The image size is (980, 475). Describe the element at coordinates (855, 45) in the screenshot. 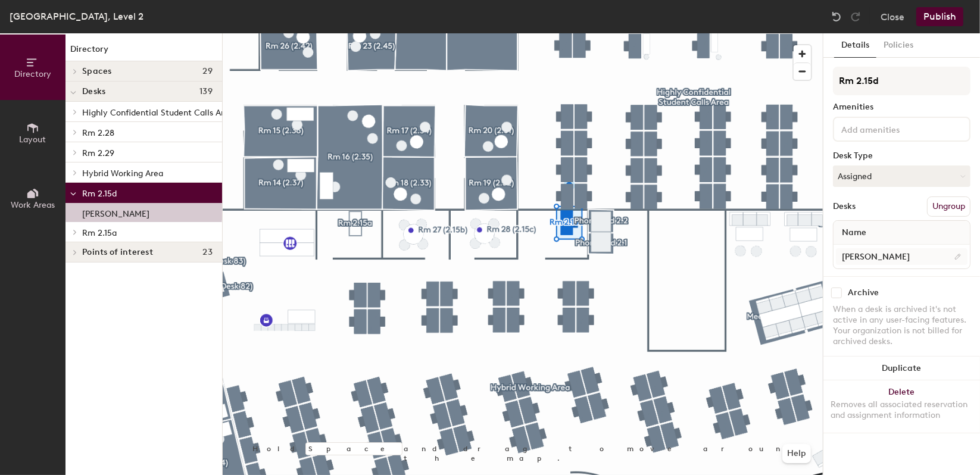

I see `button: Details` at that location.